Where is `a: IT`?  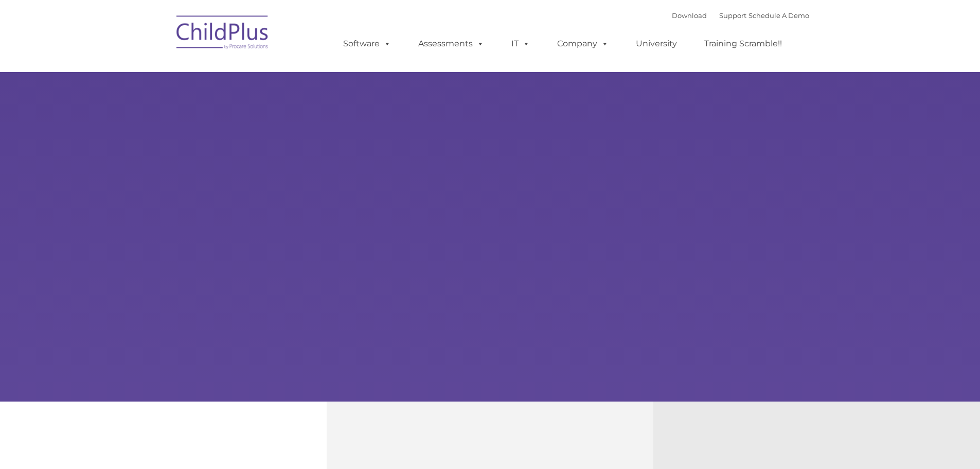
a: IT is located at coordinates (521, 43).